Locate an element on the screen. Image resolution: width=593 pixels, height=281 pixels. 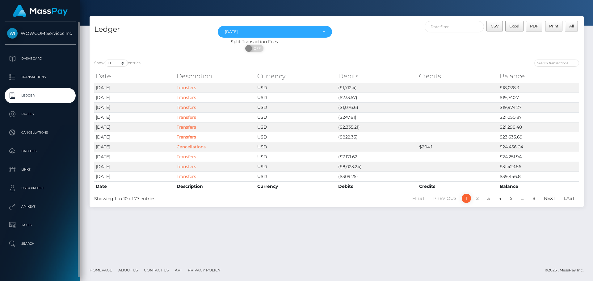
button: Print is located at coordinates (554, 26).